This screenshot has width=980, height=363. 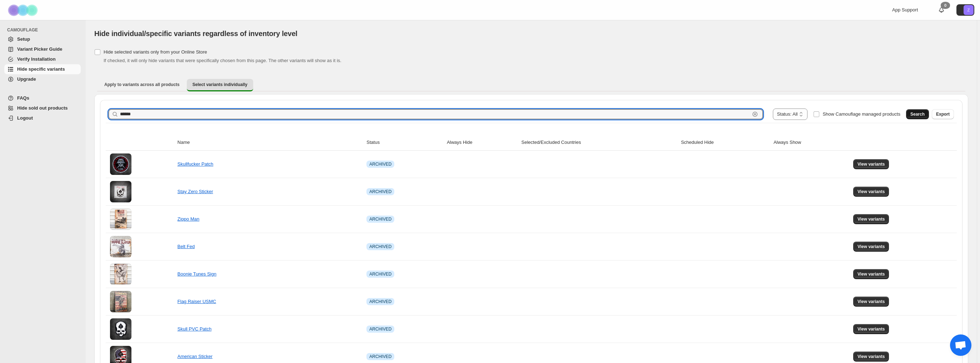 What do you see at coordinates (121, 302) in the screenshot?
I see `img: Flag Raiser USMC` at bounding box center [121, 302].